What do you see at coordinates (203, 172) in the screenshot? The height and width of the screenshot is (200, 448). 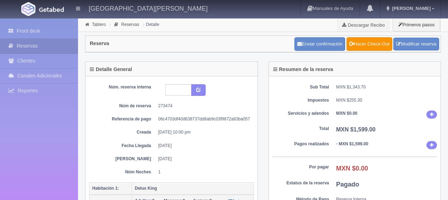 I see `dd: 1` at bounding box center [203, 172].